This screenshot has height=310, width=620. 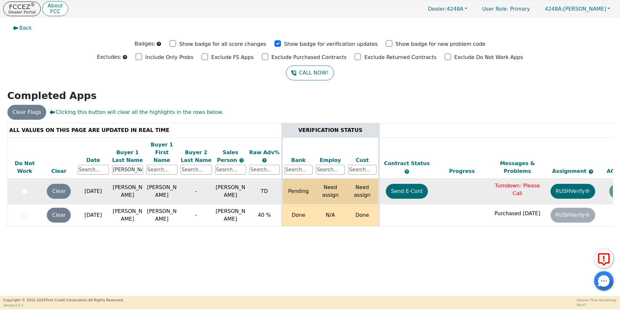 What do you see at coordinates (128, 157) in the screenshot?
I see `div: Buyer 1 Last Name` at bounding box center [128, 157].